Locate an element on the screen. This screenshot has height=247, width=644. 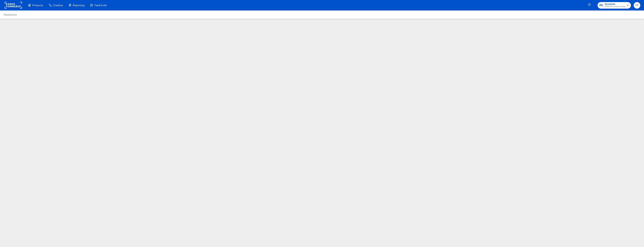
span: Products is located at coordinates (38, 5).